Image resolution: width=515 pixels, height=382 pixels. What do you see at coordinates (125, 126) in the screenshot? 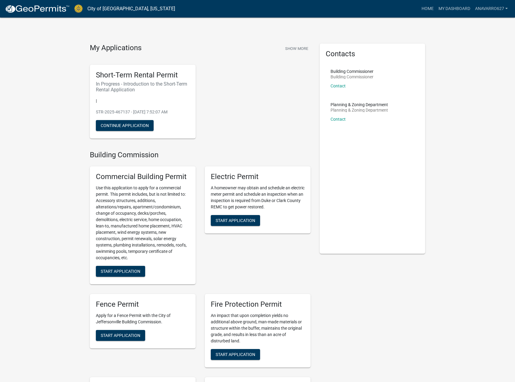
I see `button: Continue Application` at bounding box center [125, 126].